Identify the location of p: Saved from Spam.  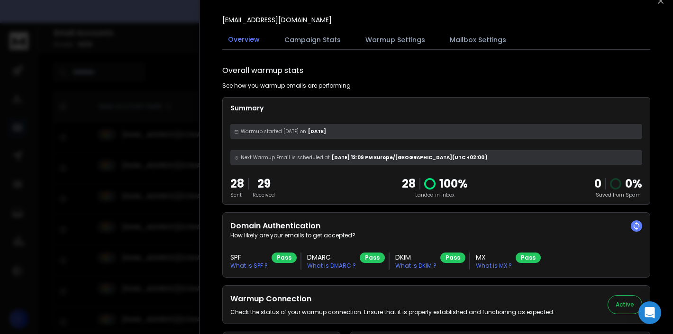
(618, 195).